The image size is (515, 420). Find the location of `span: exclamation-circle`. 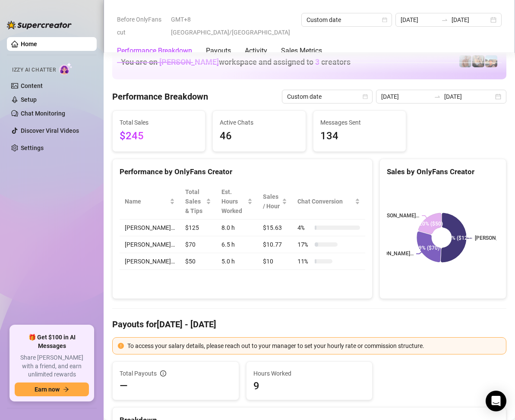

span: exclamation-circle is located at coordinates (121, 346).